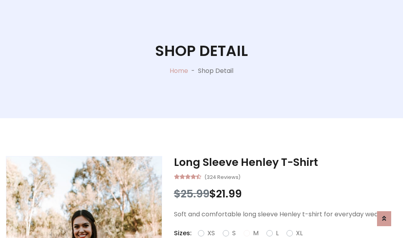 This screenshot has width=403, height=238. What do you see at coordinates (201, 51) in the screenshot?
I see `h1: Shop Detail` at bounding box center [201, 51].